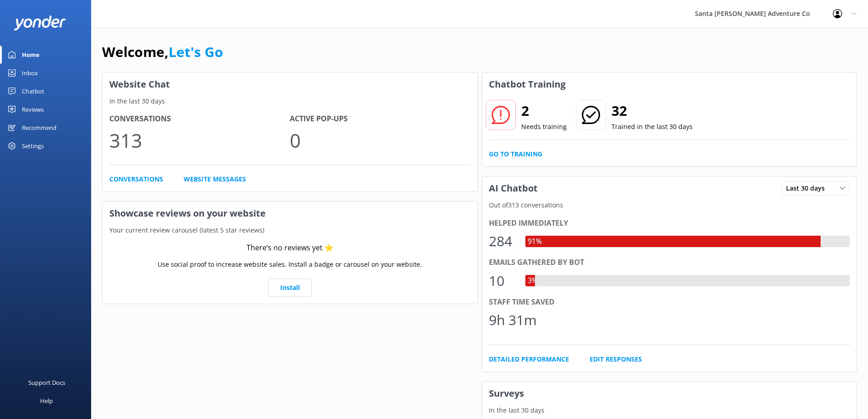 The height and width of the screenshot is (419, 868). I want to click on div: Emails gathered by bot, so click(669, 263).